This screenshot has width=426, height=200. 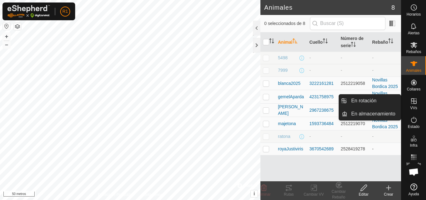 I want to click on div: Chat abierto, so click(x=414, y=172).